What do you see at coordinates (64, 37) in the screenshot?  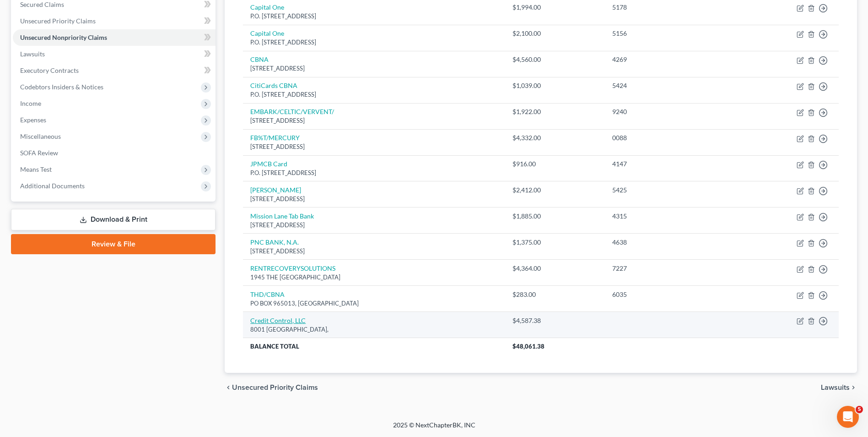 I see `span: Unsecured Nonpriority Claims` at bounding box center [64, 37].